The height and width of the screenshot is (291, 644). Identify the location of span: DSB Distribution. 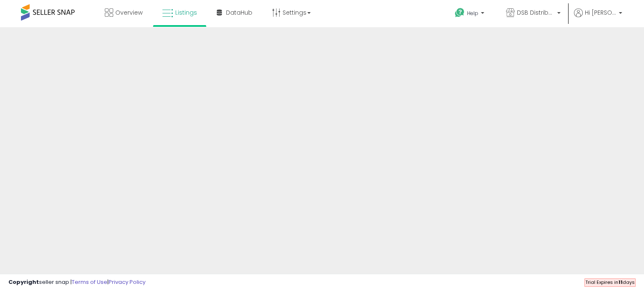
(536, 12).